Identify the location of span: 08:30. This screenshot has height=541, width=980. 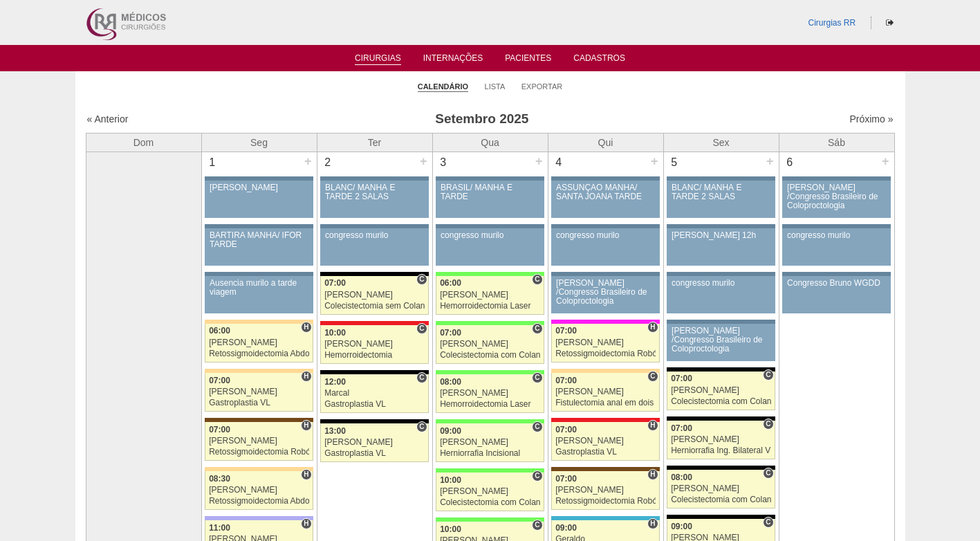
(220, 479).